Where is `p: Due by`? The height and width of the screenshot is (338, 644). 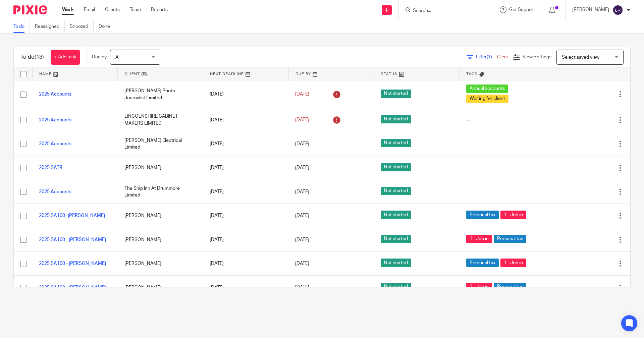 p: Due by is located at coordinates (99, 57).